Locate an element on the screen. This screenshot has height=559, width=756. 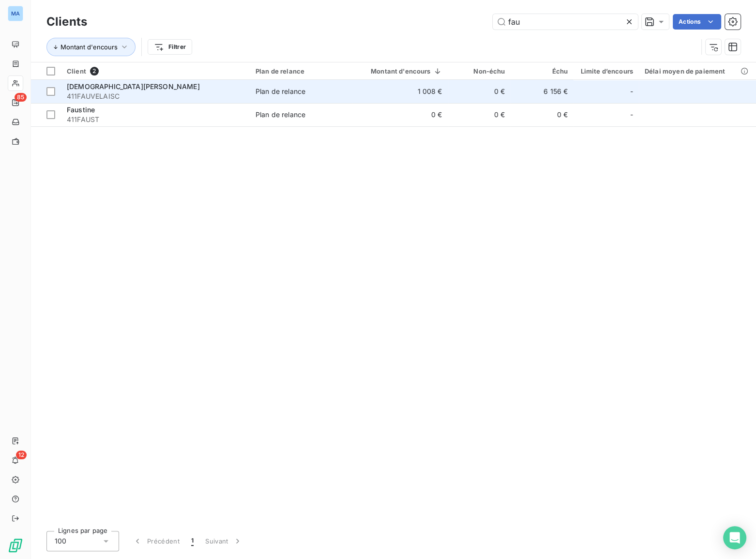
div: Échu is located at coordinates (542, 71).